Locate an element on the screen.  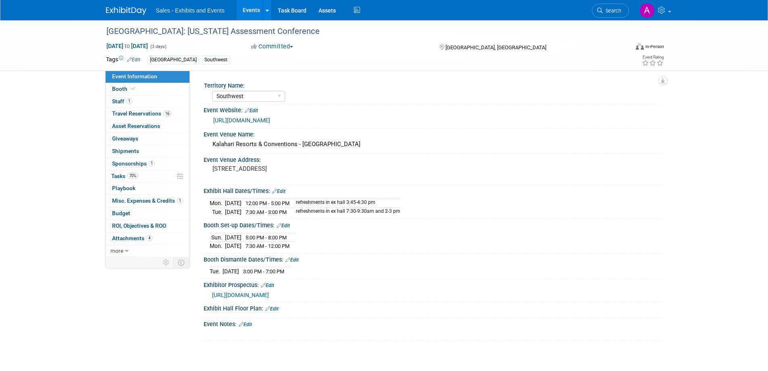
td: refreshments in ex hall 7:30-9:30am and 2-3 pm is located at coordinates (346, 211).